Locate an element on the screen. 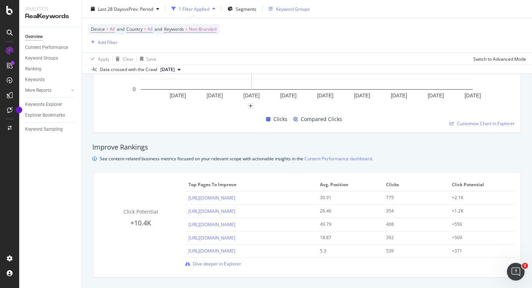 Image resolution: width=532 pixels, height=288 pixels. span: Segments is located at coordinates (246, 9).